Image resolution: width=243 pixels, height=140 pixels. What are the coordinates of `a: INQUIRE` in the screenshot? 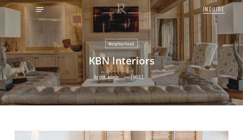 It's located at (214, 9).